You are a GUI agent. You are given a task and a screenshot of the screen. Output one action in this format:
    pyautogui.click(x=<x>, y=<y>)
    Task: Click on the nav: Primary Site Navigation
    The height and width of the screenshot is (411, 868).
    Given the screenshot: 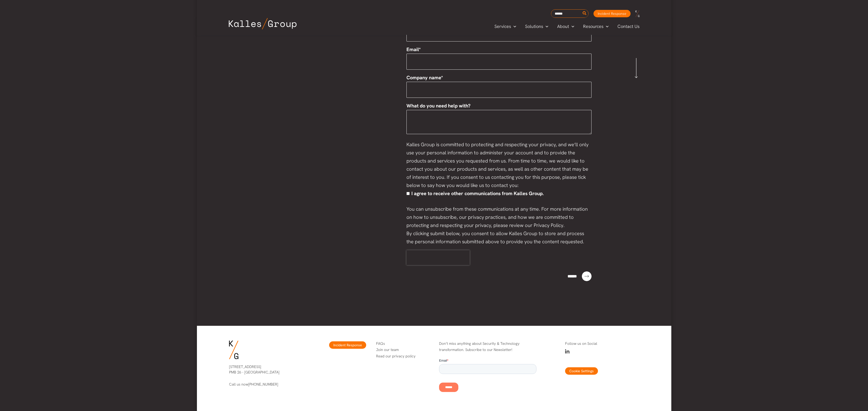 What is the action you would take?
    pyautogui.click(x=567, y=26)
    